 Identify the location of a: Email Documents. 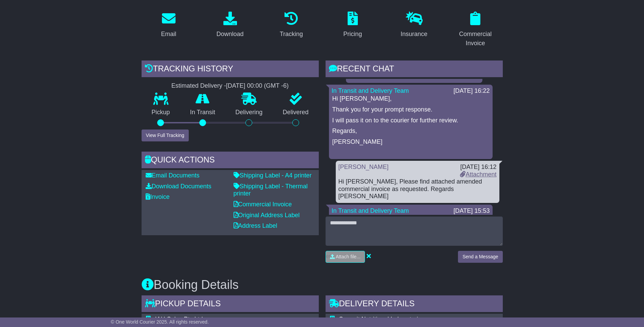
(173, 175).